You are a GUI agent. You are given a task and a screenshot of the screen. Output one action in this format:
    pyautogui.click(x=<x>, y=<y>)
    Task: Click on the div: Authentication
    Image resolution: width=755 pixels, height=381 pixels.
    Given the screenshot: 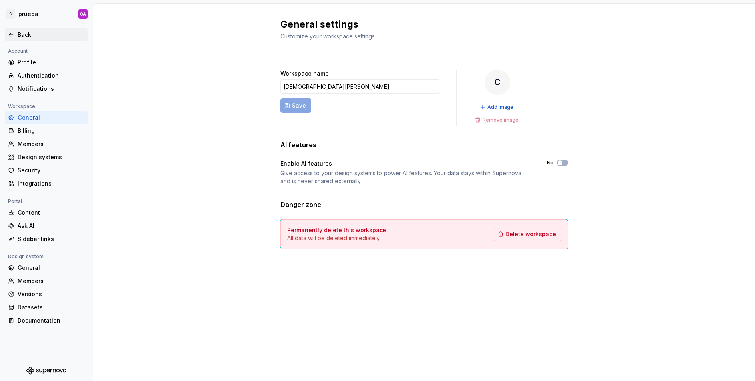 What is the action you would take?
    pyautogui.click(x=51, y=76)
    